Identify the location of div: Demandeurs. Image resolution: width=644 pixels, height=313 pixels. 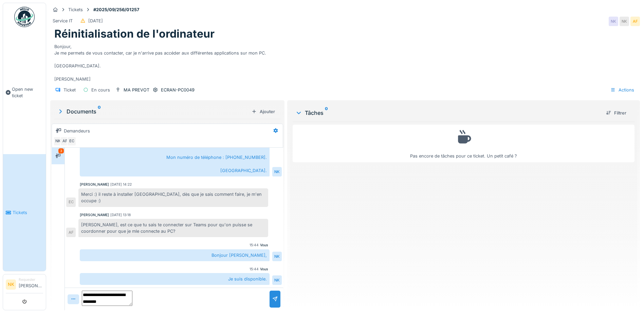
(76, 131).